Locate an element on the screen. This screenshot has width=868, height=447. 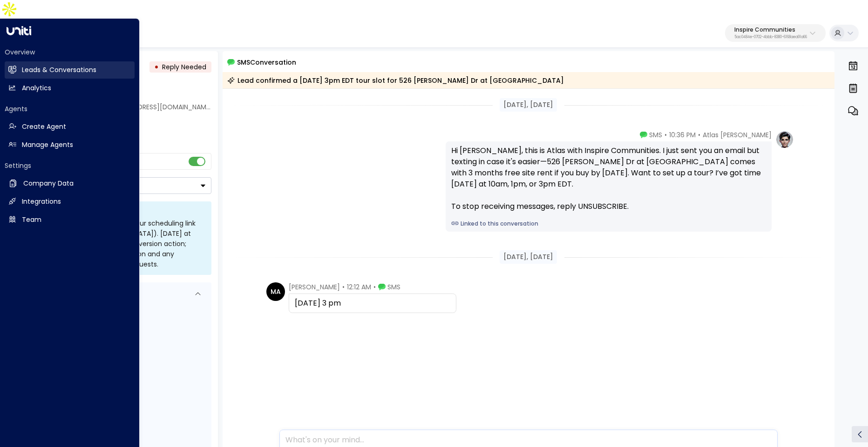
a: Create Agent is located at coordinates (69, 127).